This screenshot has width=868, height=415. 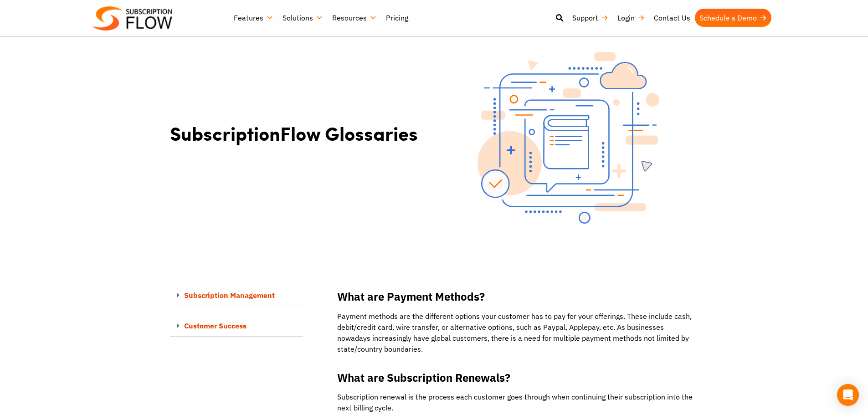 What do you see at coordinates (355, 18) in the screenshot?
I see `a: Resources` at bounding box center [355, 18].